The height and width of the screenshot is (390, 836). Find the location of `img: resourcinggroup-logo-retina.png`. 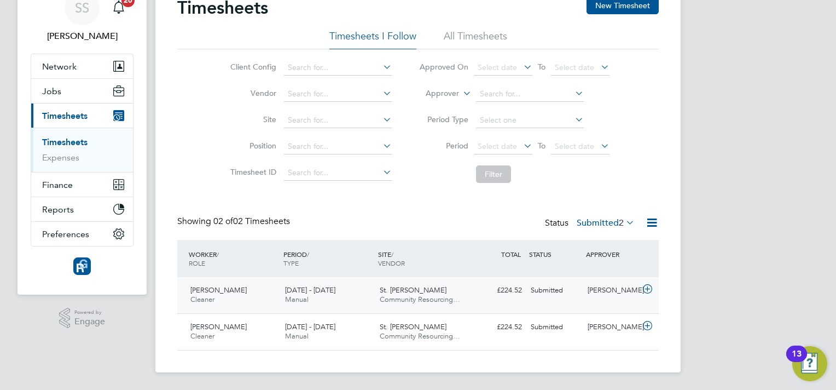

img: resourcinggroup-logo-retina.png is located at coordinates (82, 266).